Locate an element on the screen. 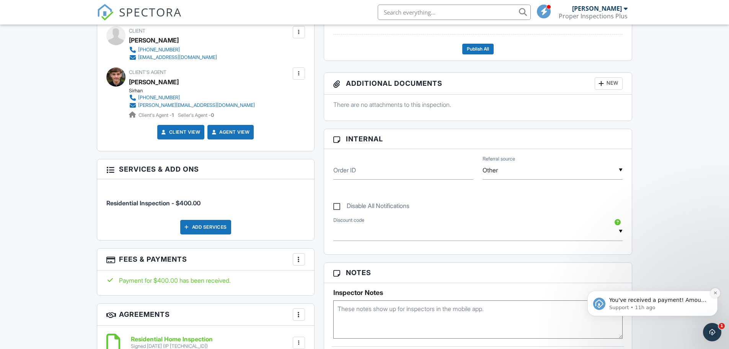 Image resolution: width=729 pixels, height=349 pixels. strong: 1 is located at coordinates (173, 115).